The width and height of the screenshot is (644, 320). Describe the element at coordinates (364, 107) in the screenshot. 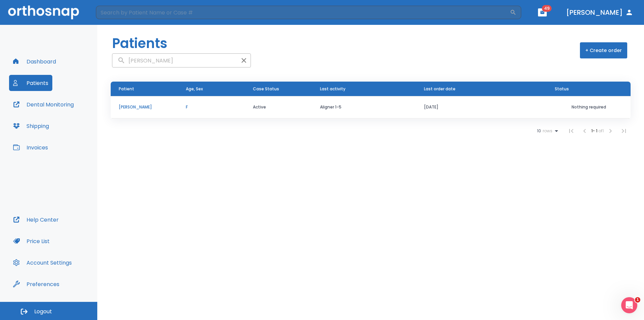

I see `td: Aligner 1-5` at that location.